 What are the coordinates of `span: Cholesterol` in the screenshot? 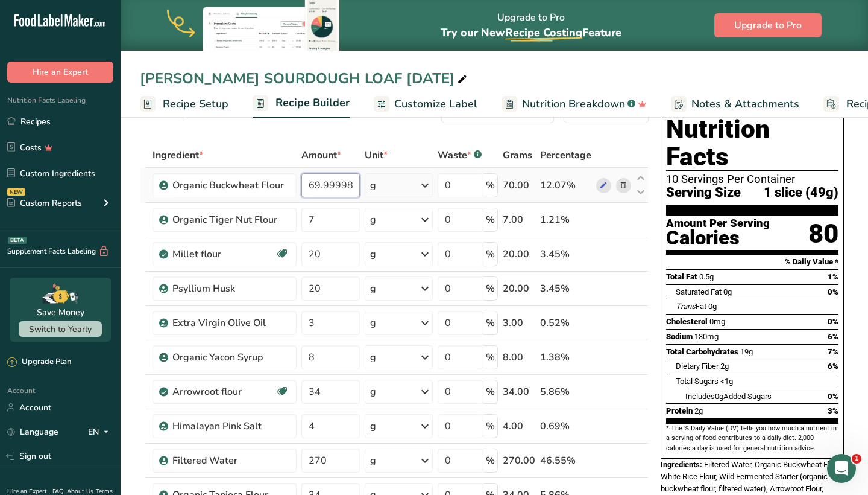 It's located at (687, 321).